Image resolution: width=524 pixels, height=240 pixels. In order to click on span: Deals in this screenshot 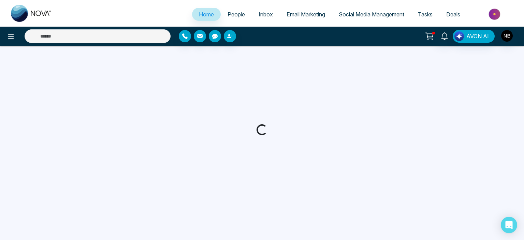, I will do `click(453, 14)`.